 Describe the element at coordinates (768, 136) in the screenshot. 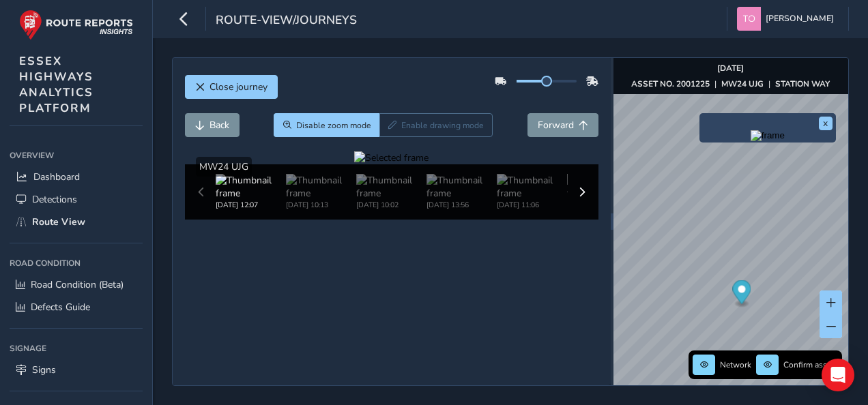

I see `img: frame` at that location.